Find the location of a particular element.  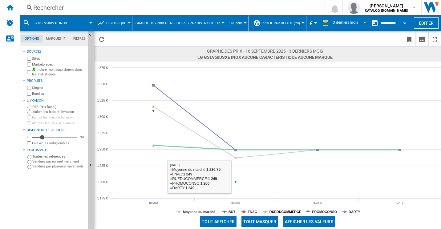

button: Open calendar is located at coordinates (404, 22).